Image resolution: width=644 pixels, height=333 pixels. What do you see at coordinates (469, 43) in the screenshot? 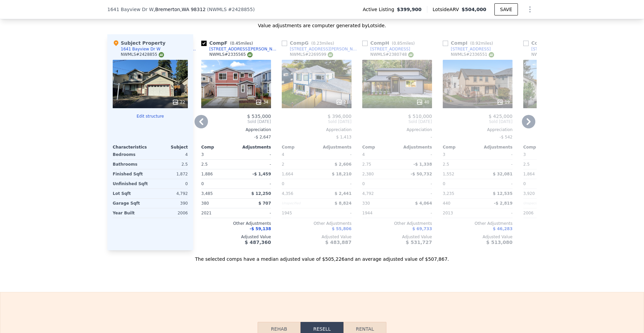
I see `div: Comp I` at bounding box center [469, 43].